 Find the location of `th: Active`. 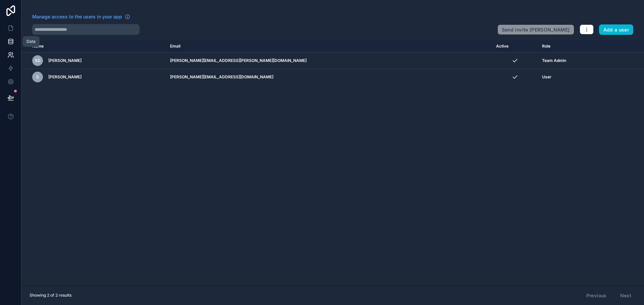

th: Active is located at coordinates (515, 46).